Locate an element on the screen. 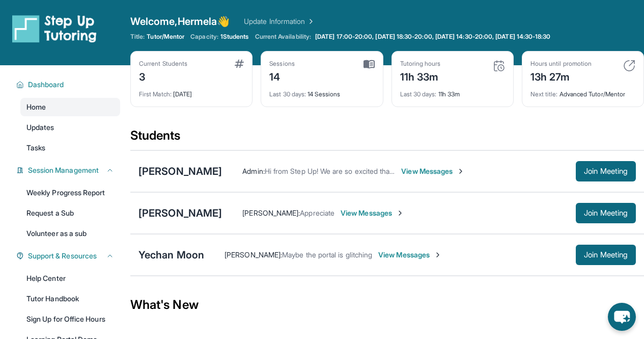 This screenshot has width=644, height=339. a: Update Information is located at coordinates (280, 22).